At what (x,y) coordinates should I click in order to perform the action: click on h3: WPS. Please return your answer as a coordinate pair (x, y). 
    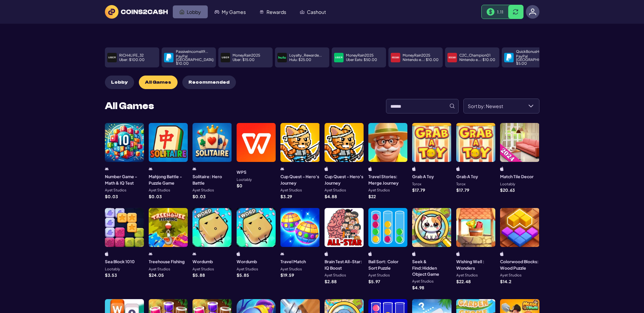
    Looking at the image, I should click on (241, 172).